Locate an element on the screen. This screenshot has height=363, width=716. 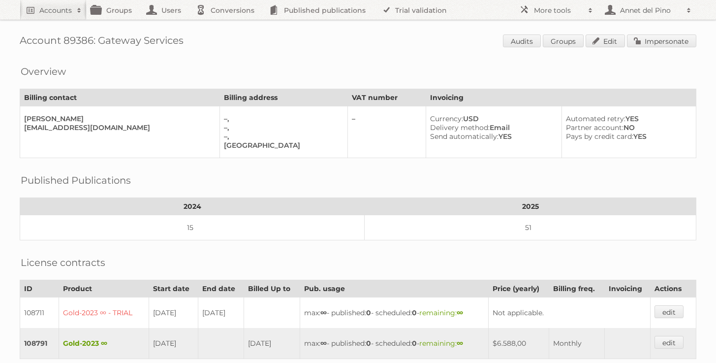
span: Partner account: is located at coordinates (595, 127).